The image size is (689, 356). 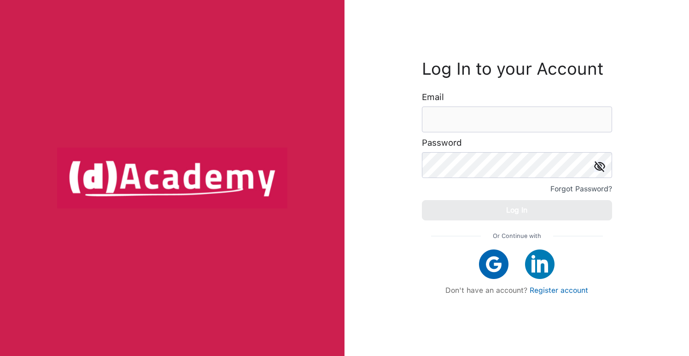 I want to click on div: Forgot Password?, so click(x=582, y=189).